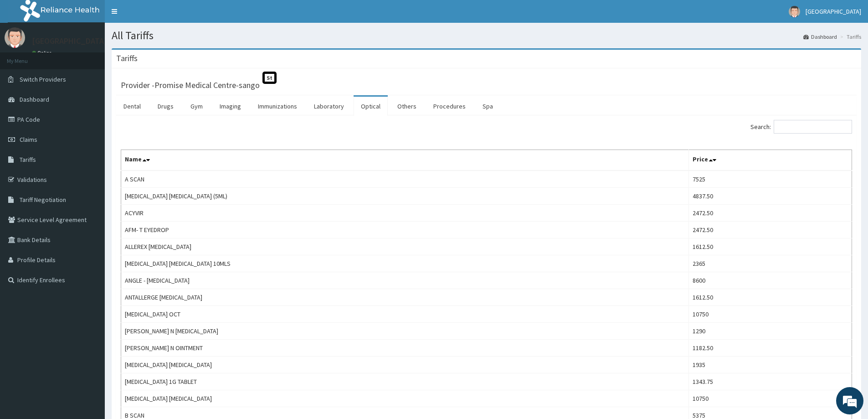  Describe the element at coordinates (771, 365) in the screenshot. I see `td: 1935` at that location.